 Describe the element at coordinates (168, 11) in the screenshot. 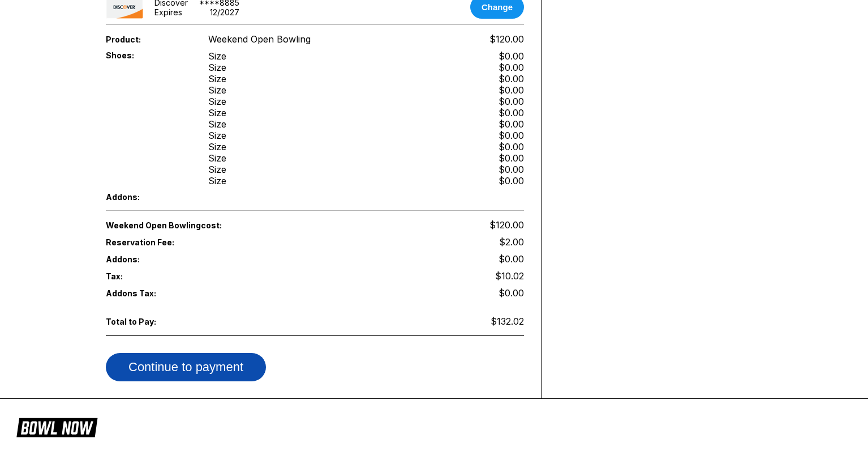

I see `div: Expires` at that location.